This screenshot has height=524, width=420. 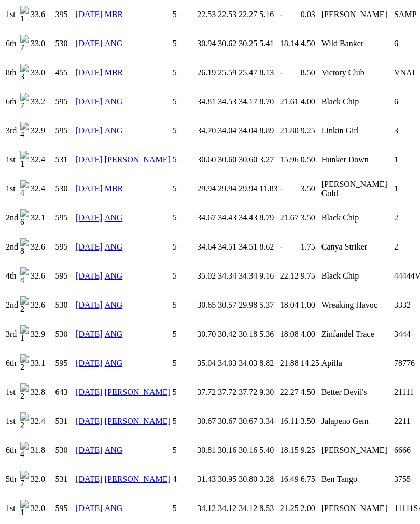 What do you see at coordinates (310, 102) in the screenshot?
I see `td: 4.00` at bounding box center [310, 102].